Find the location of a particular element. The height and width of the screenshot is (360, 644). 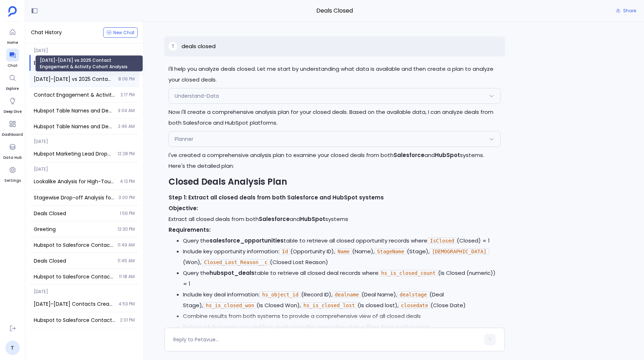

span: Share is located at coordinates (630, 11).